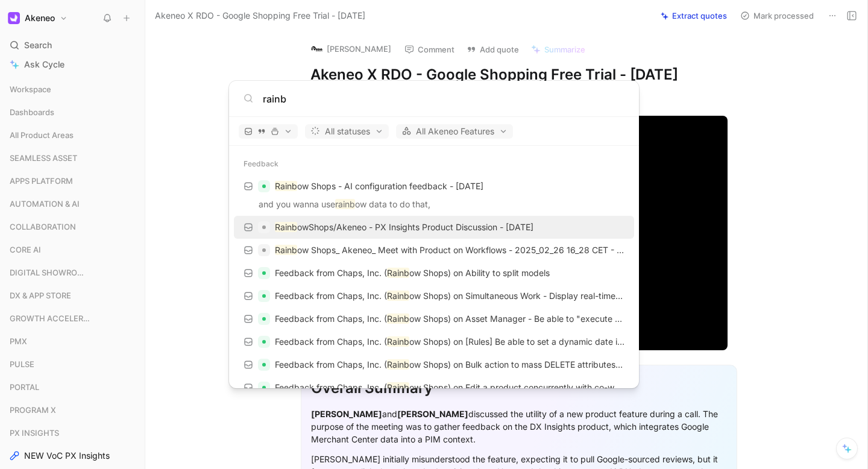 This screenshot has width=868, height=469. What do you see at coordinates (434, 364) in the screenshot?
I see `a: Feedback from Chaps, Inc. (Rainbow Shops) on Bulk action to mass DELETE attributes or attribute o...` at bounding box center [434, 364].